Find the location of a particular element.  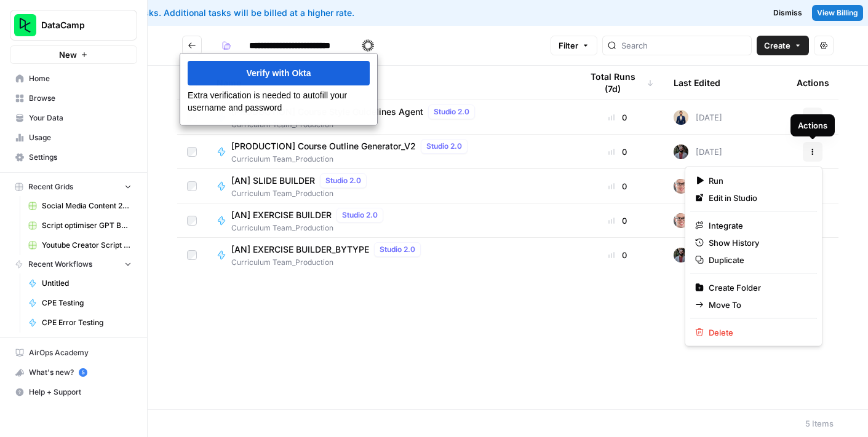

span: Browse is located at coordinates (80, 98).